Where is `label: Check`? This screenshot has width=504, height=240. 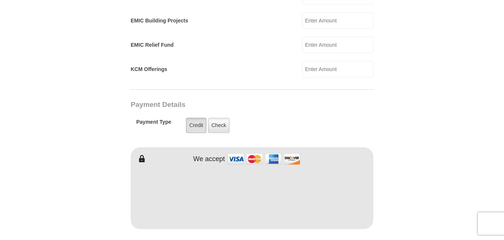 label: Check is located at coordinates (219, 125).